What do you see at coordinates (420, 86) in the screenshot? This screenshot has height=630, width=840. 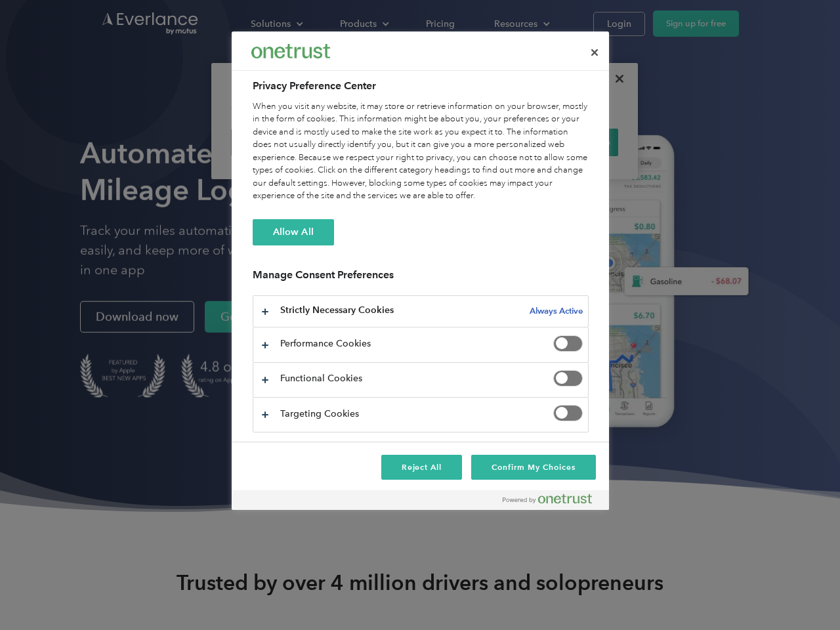 I see `h2: Privacy Preference Center` at bounding box center [420, 86].